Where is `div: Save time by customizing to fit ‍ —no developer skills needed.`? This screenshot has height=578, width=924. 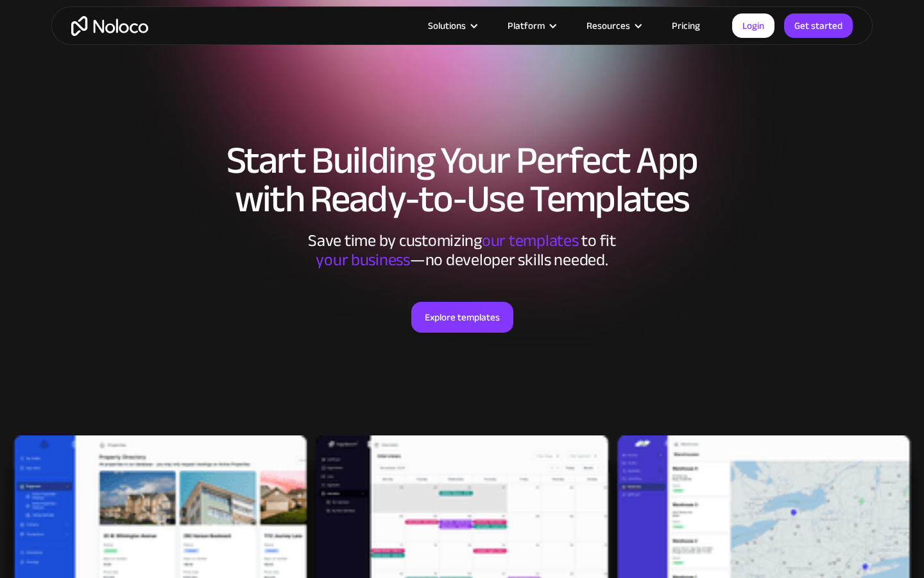
div: Save time by customizing to fit ‍ —no developer skills needed. is located at coordinates (462, 251).